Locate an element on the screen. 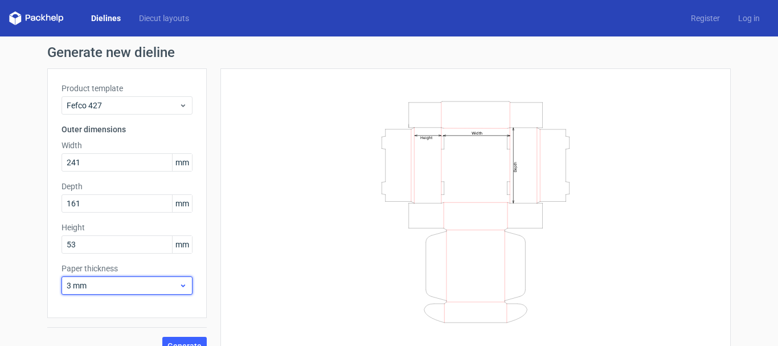 This screenshot has height=346, width=778. label: Height is located at coordinates (127, 227).